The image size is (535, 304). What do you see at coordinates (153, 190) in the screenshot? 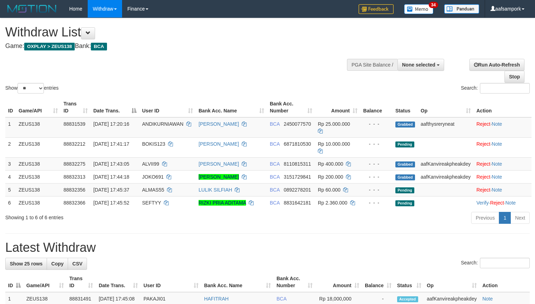
I see `span: ALMAS55` at bounding box center [153, 190].